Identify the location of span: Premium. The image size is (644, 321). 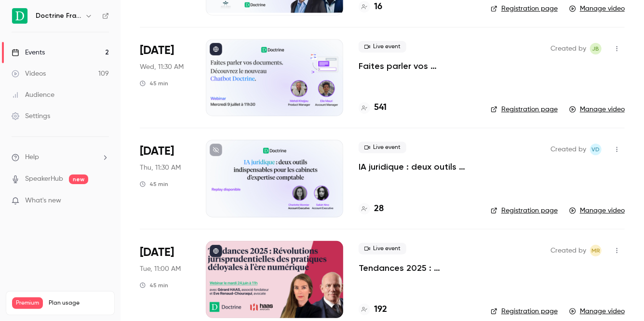
(28, 303).